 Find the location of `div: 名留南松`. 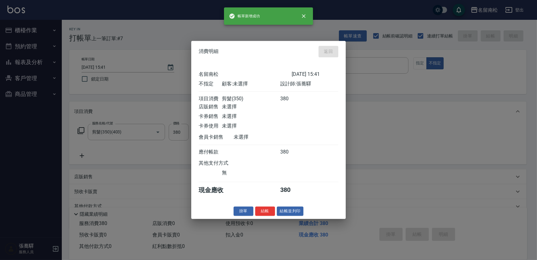

div: 名留南松 is located at coordinates (245, 74).